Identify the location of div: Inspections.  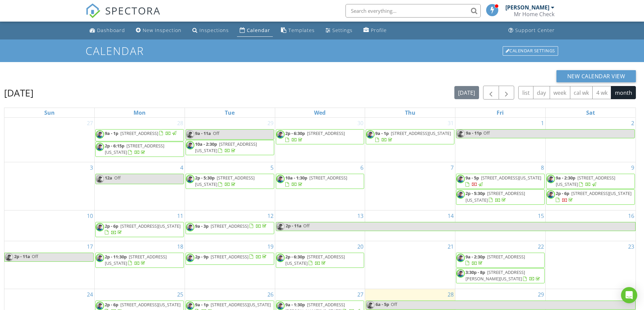
(214, 30).